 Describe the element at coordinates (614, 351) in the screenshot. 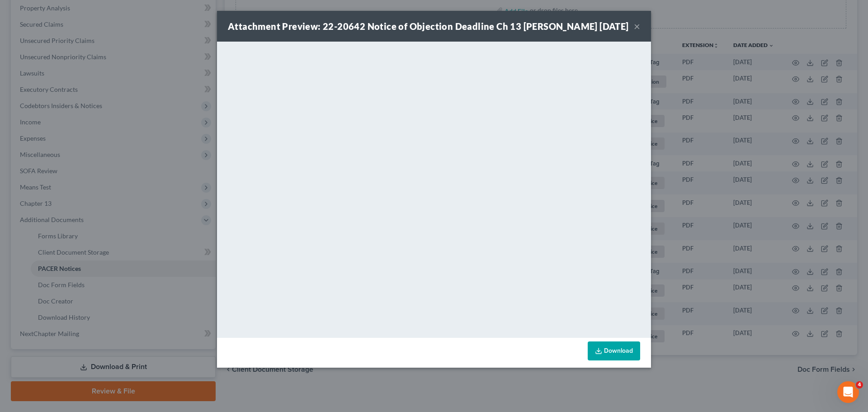

I see `a: Download` at that location.